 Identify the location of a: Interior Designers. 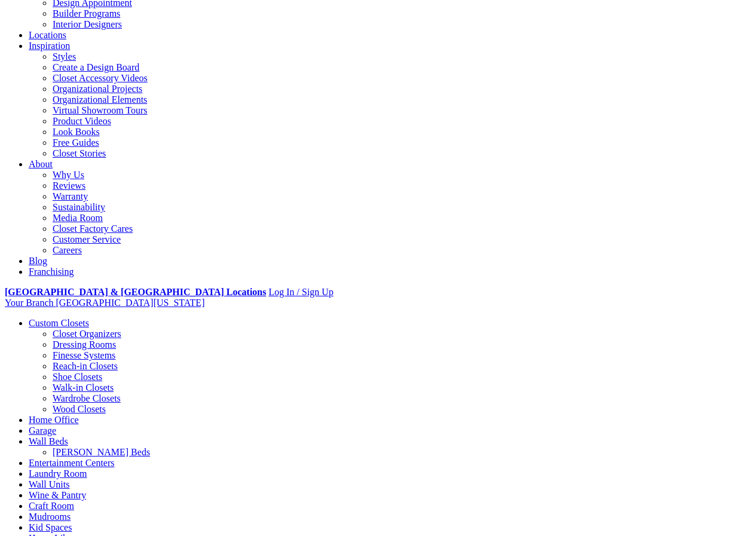
(87, 24).